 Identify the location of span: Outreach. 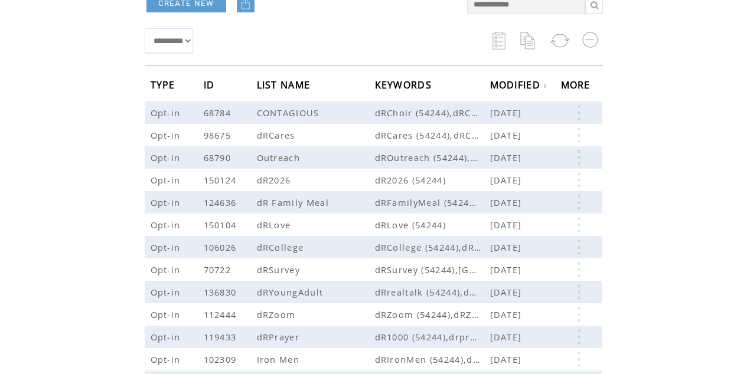
(280, 158).